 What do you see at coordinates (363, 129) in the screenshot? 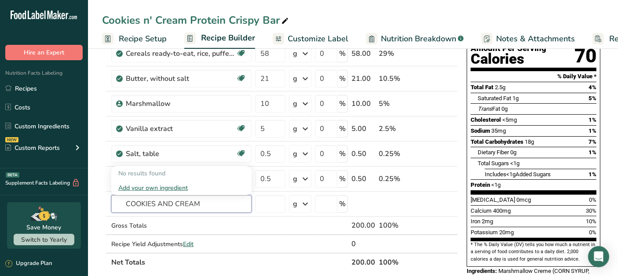
I see `div: 5.00` at bounding box center [363, 129].